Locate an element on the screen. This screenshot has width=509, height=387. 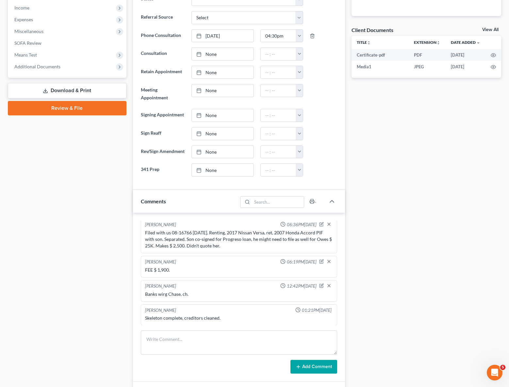
p: How can we help? is located at coordinates (65, 63).